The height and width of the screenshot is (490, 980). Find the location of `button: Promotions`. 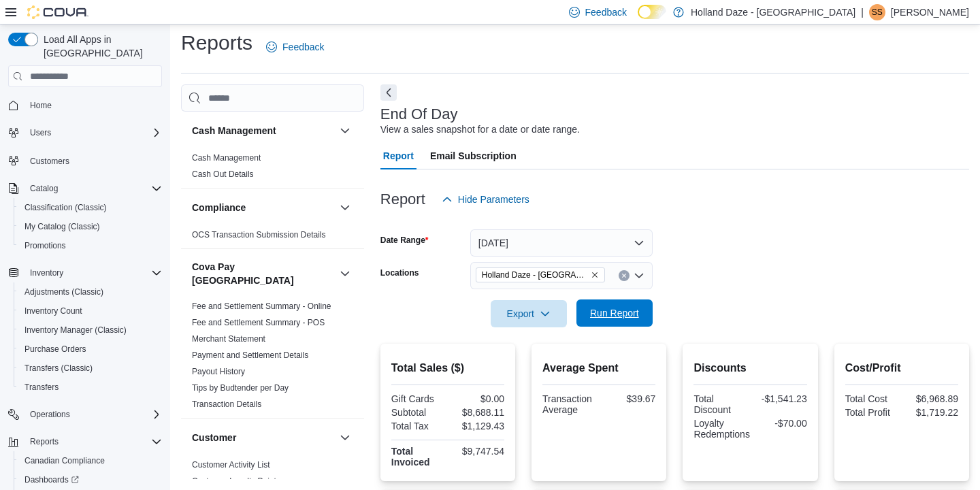

button: Promotions is located at coordinates (90, 245).